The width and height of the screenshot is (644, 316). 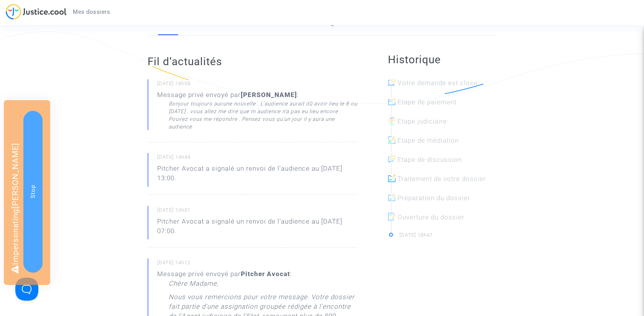 I want to click on h2: Historique, so click(x=442, y=60).